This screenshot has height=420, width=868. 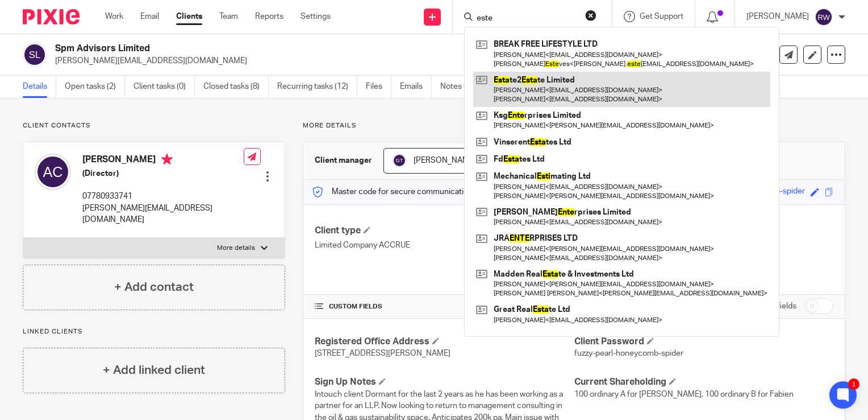 What do you see at coordinates (114, 17) in the screenshot?
I see `a: Work` at bounding box center [114, 17].